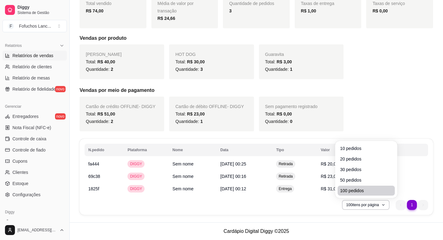  Describe the element at coordinates (34, 78) in the screenshot. I see `a: Relatório de mesas` at that location.